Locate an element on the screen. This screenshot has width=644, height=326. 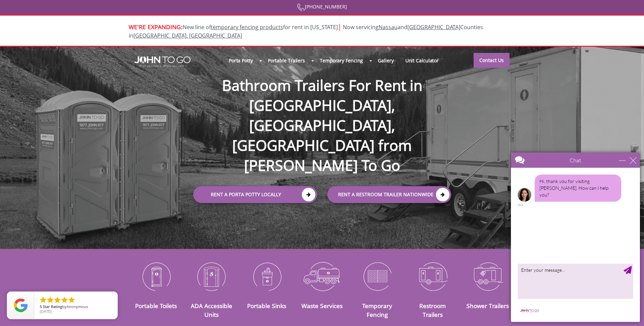
img: ADA-Accessible-Units-icon_N.png is located at coordinates (211, 276).